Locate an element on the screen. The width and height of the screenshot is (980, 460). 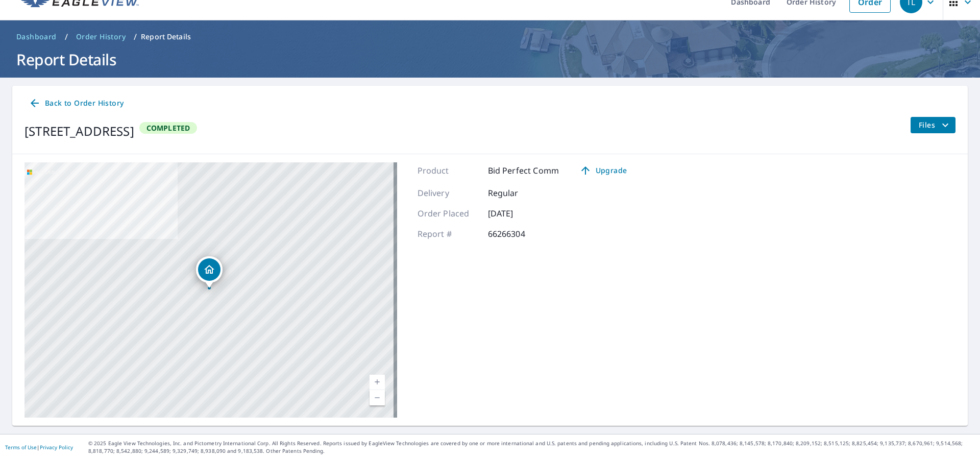
span: Dashboard is located at coordinates (36, 37).